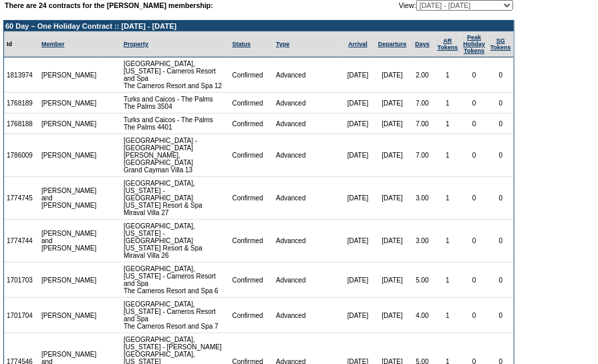  Describe the element at coordinates (242, 44) in the screenshot. I see `a: Status` at that location.